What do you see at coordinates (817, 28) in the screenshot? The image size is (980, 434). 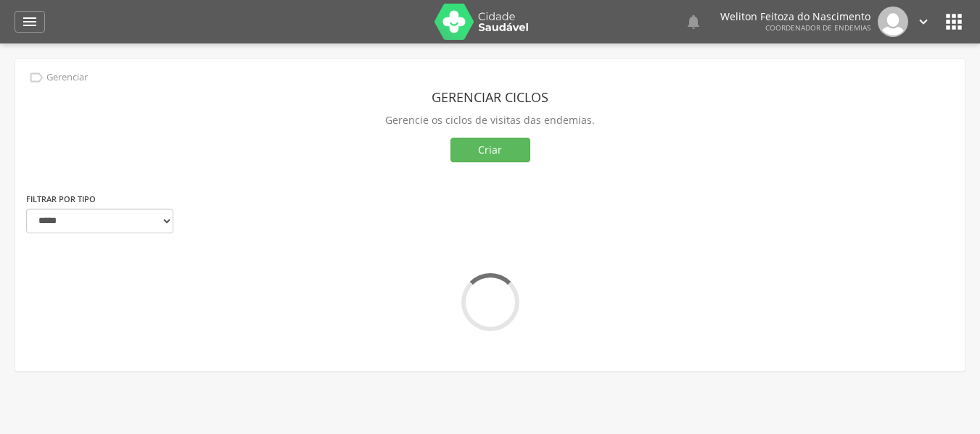 I see `span: Coordenador de Endemias` at bounding box center [817, 28].